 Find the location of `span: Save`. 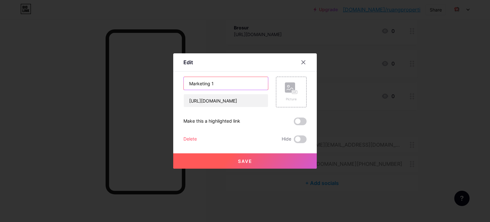

span: Save is located at coordinates (245, 161).